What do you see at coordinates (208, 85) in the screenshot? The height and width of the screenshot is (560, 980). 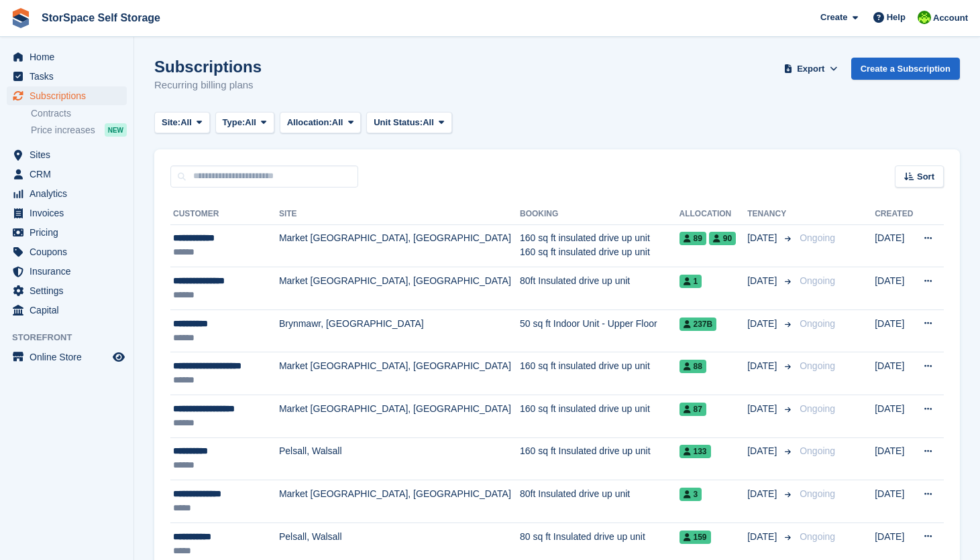 I see `p: Recurring billing plans` at bounding box center [208, 85].